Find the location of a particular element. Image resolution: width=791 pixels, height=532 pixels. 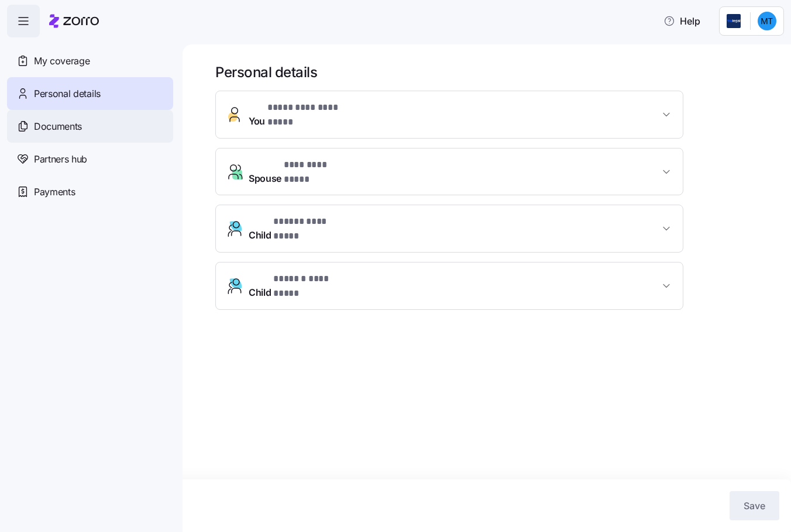

span: My coverage is located at coordinates (61, 61).